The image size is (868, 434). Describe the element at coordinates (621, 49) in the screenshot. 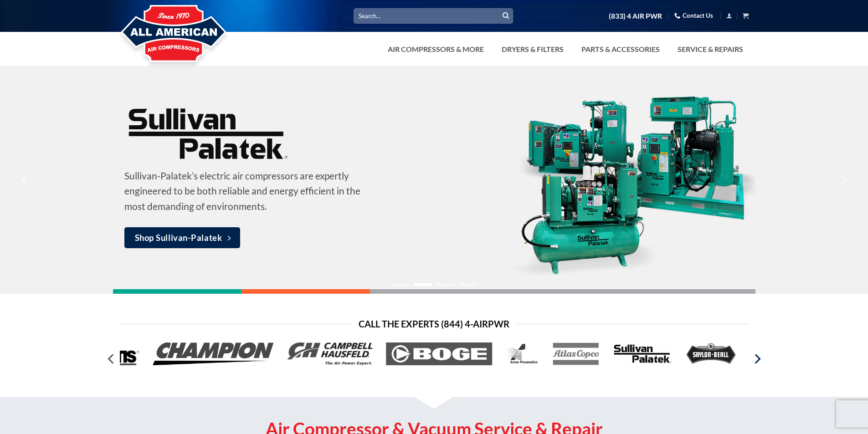

I see `a: Parts & Accessories` at that location.